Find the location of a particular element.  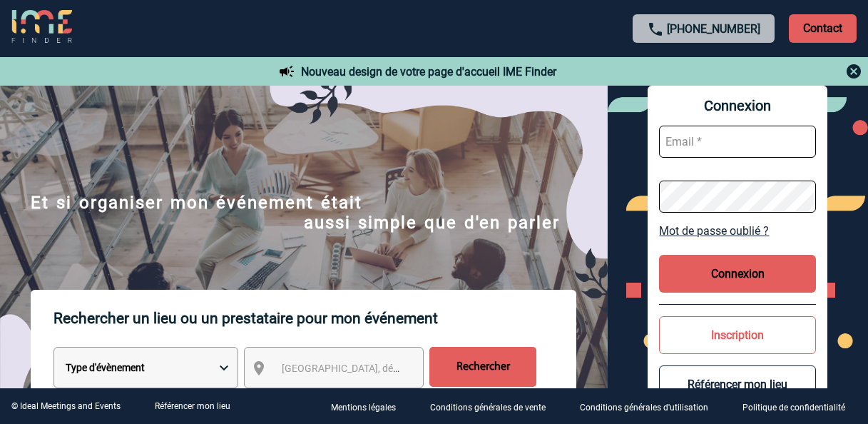

span: Connexion is located at coordinates (738, 105).